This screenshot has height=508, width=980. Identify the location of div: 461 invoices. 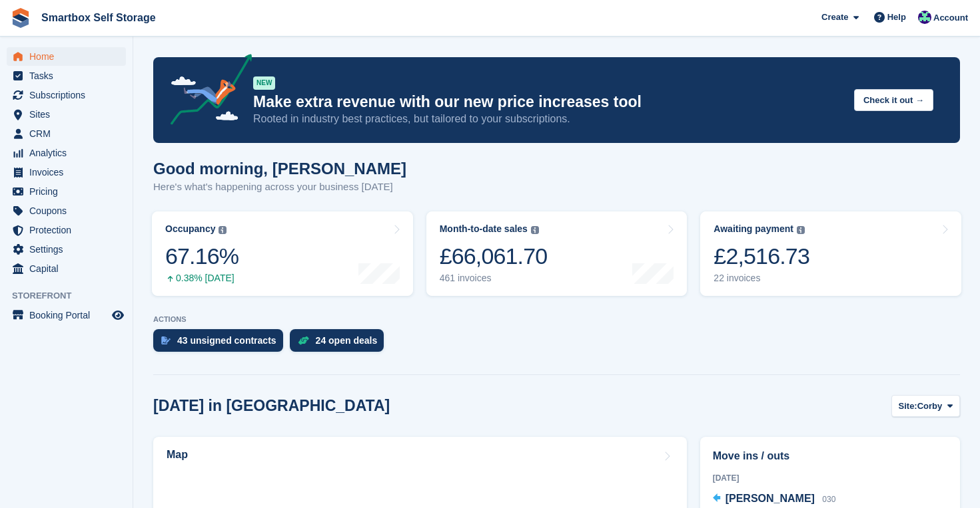
(494, 278).